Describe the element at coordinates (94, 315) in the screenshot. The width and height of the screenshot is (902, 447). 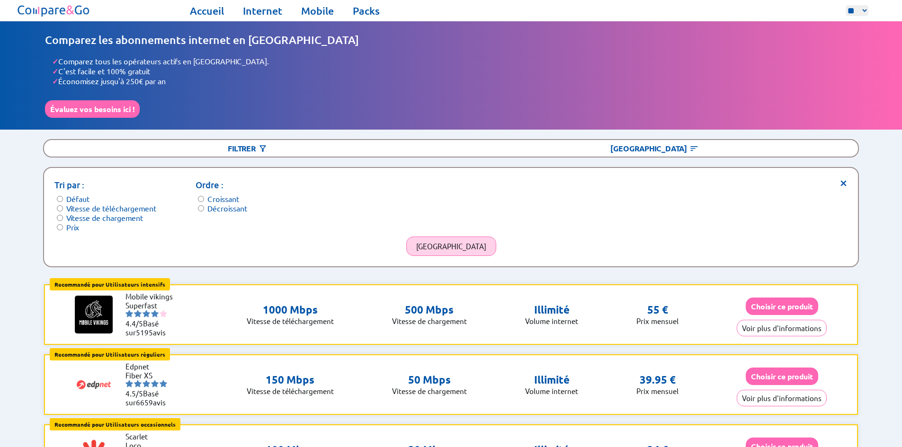
I see `img: Logo of Mobile vikings` at that location.